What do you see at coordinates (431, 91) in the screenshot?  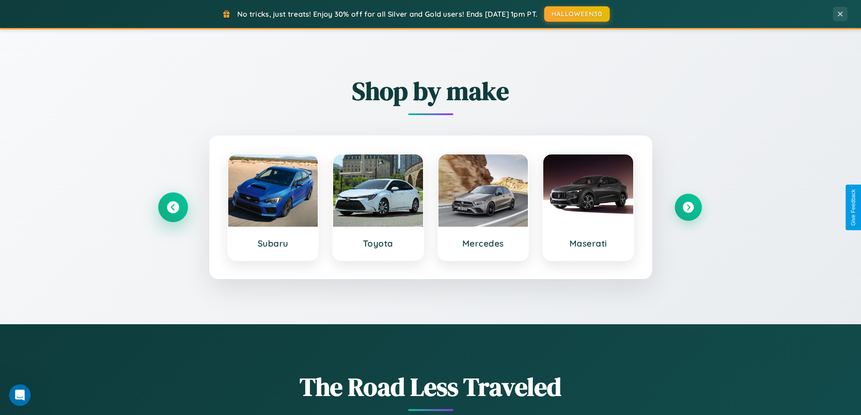 I see `h2: Shop by make` at bounding box center [431, 91].